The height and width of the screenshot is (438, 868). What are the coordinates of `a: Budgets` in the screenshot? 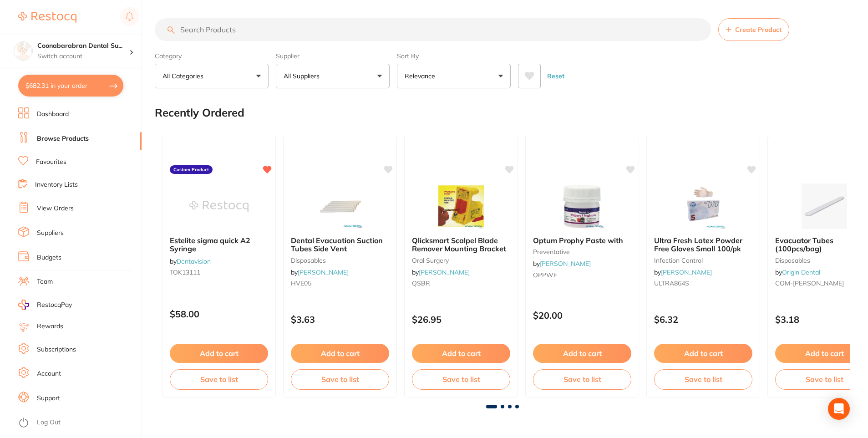 It's located at (49, 257).